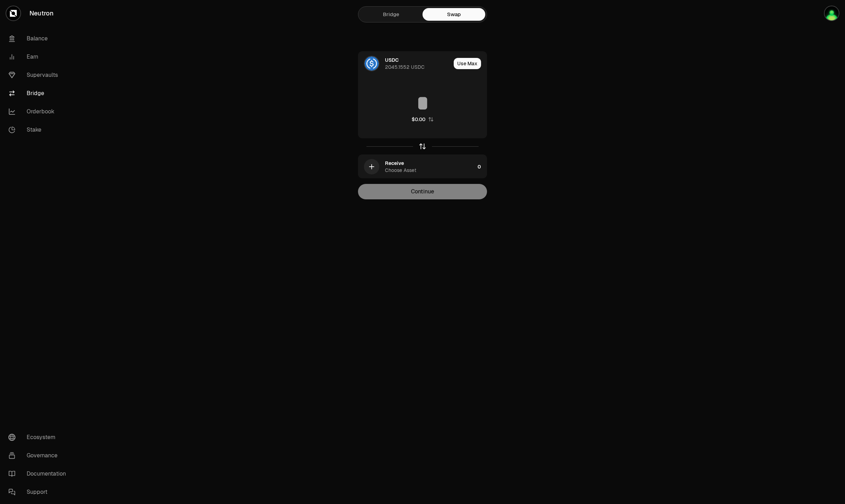  Describe the element at coordinates (467, 63) in the screenshot. I see `button: Use Max` at that location.